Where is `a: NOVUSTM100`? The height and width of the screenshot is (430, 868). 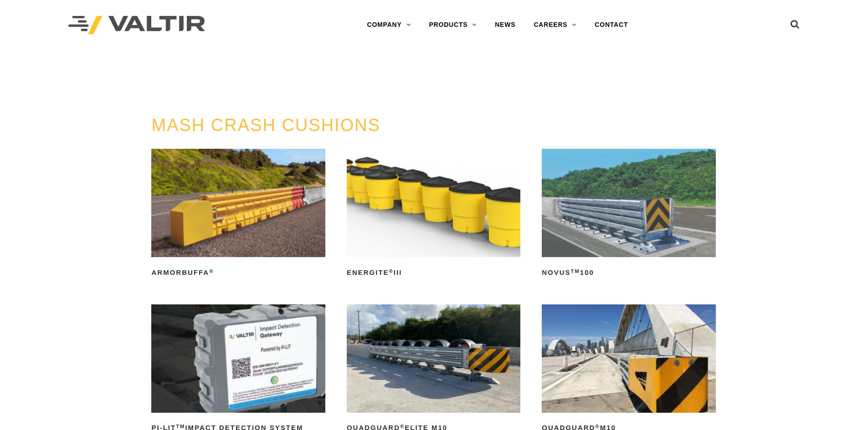
a: NOVUSTM100 is located at coordinates (629, 214).